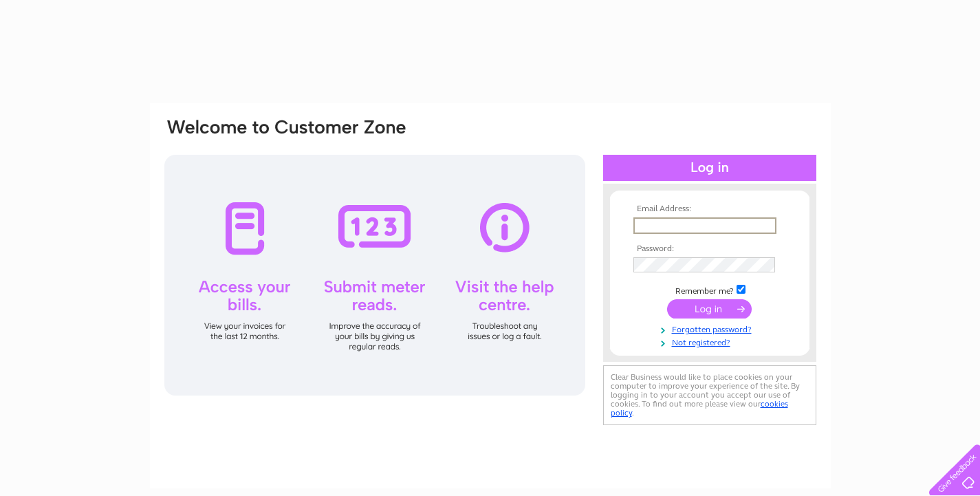  What do you see at coordinates (699, 408) in the screenshot?
I see `a: cookies policy` at bounding box center [699, 408].